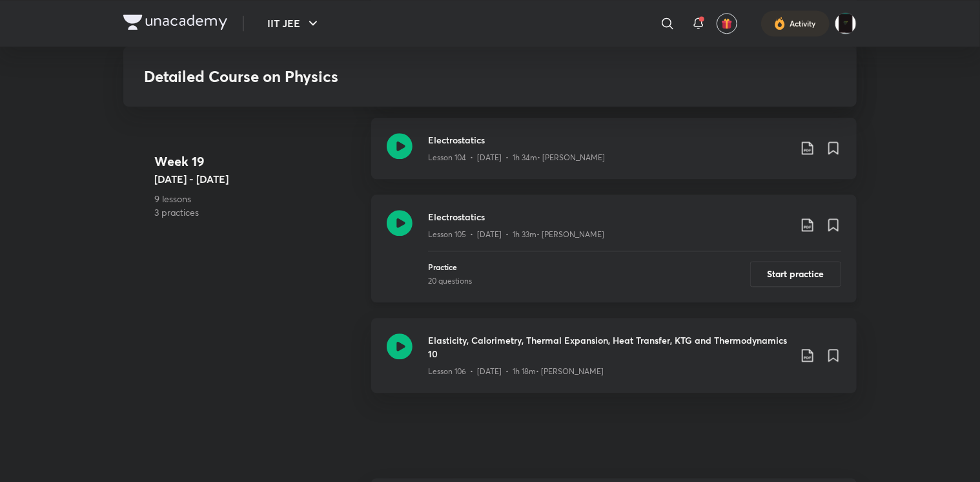 The width and height of the screenshot is (980, 482). I want to click on a: Elasticity, Calorimetry, Thermal Expansion, Heat Transfer, KTG and Thermodynamics 10Lesson 106 • ..., so click(614, 363).